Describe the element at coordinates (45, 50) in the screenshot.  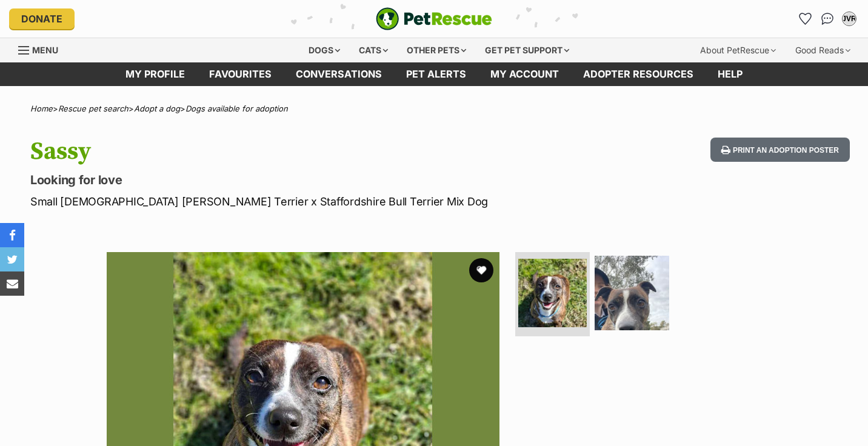
I see `span: Menu` at that location.